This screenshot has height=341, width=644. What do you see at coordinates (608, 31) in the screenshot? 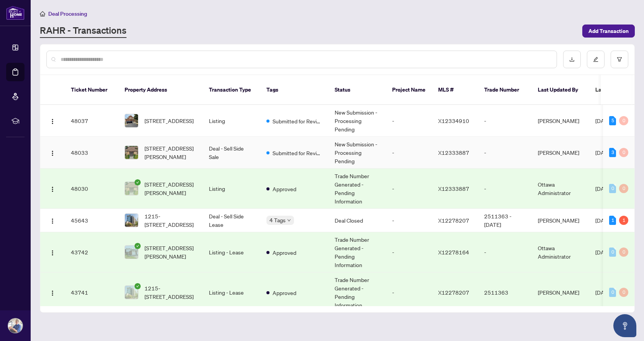
I see `span: Add Transaction` at bounding box center [608, 31].